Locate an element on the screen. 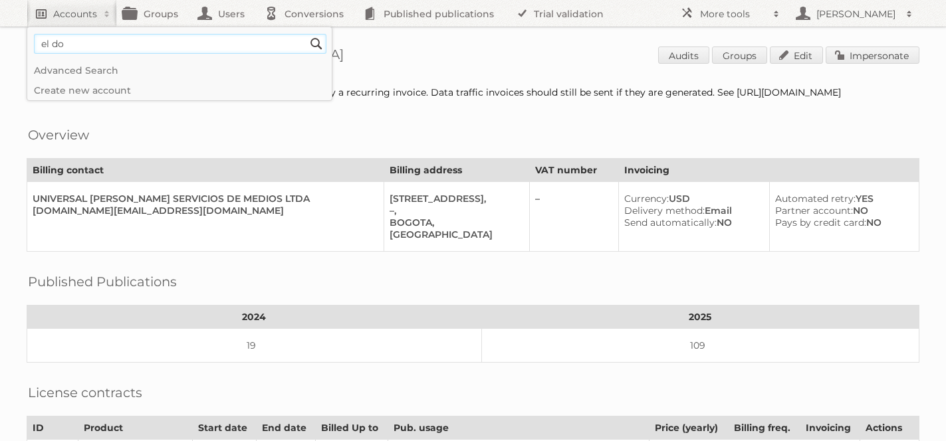 The height and width of the screenshot is (441, 946). a: Groups is located at coordinates (739, 55).